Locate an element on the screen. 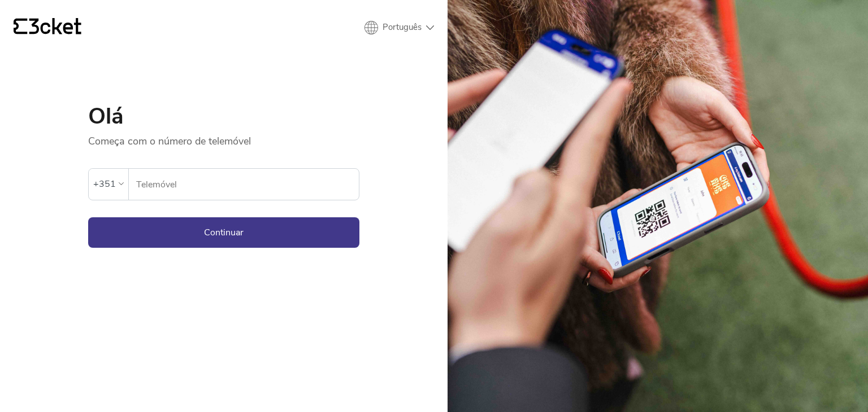 The image size is (868, 412). label: Telemóvel is located at coordinates (243, 184).